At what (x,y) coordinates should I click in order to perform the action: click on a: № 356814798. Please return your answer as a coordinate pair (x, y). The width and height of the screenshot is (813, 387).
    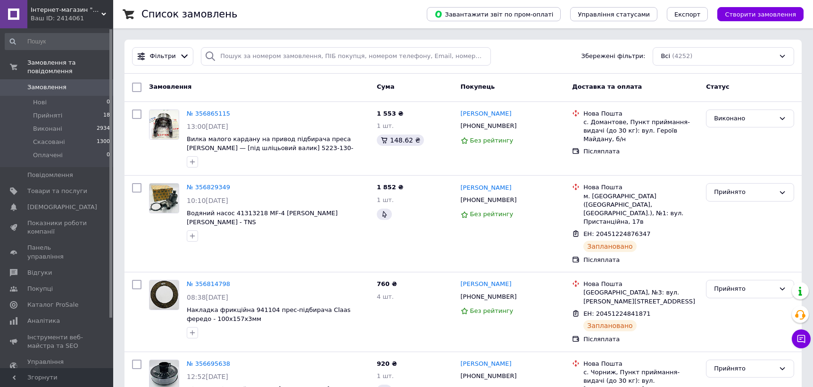
    Looking at the image, I should click on (208, 283).